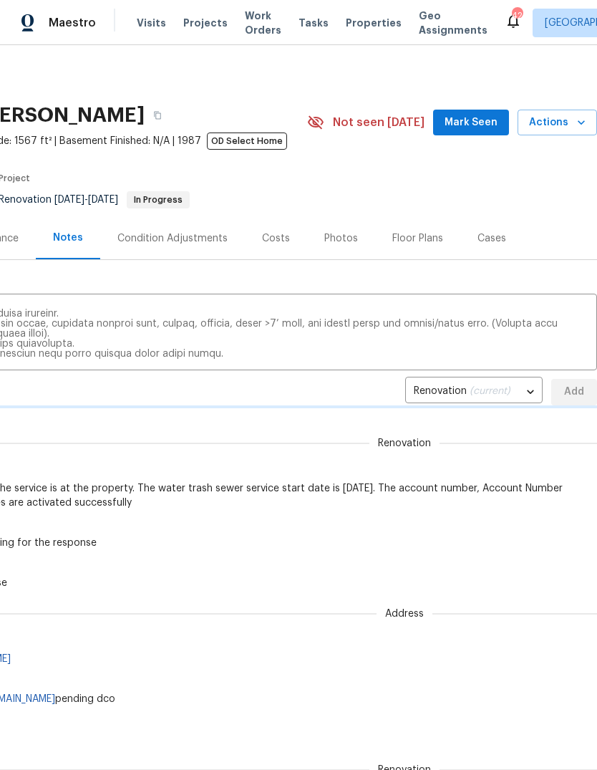 The width and height of the screenshot is (597, 770). I want to click on span: Maestro, so click(72, 23).